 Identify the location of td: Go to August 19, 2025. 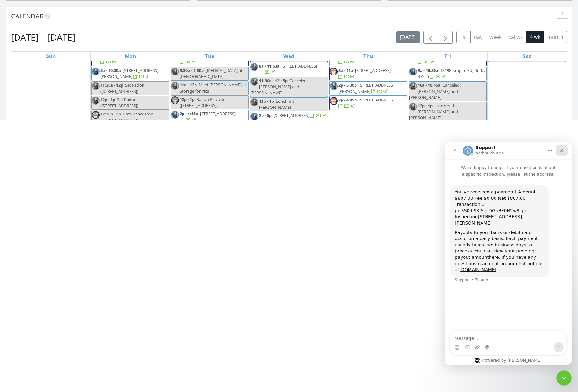
(210, 112).